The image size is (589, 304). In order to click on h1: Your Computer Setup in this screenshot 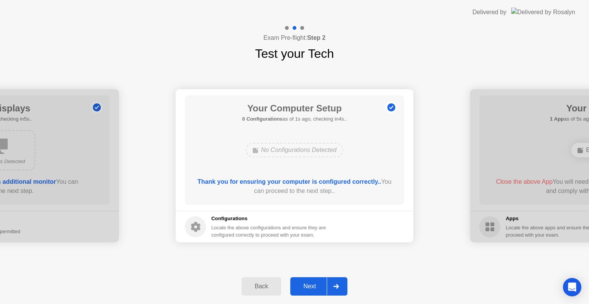, I will do `click(294, 108)`.